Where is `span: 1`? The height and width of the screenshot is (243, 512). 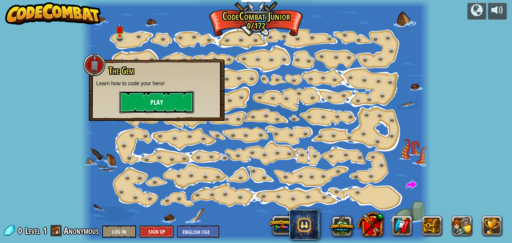
span: 1 is located at coordinates (45, 230).